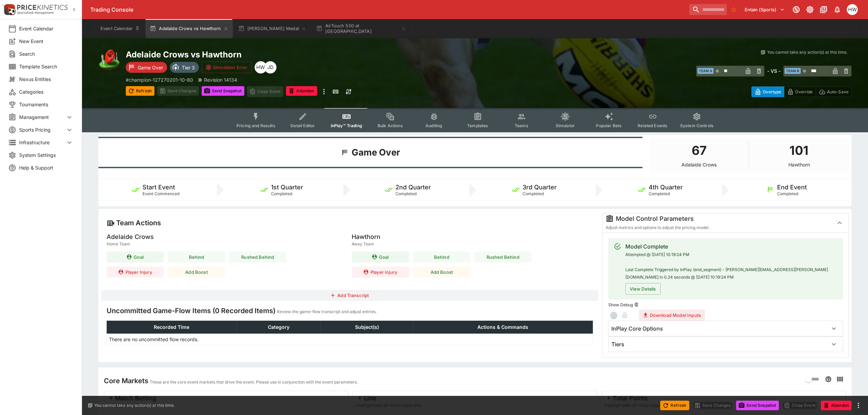 The width and height of the screenshot is (868, 415). Describe the element at coordinates (791, 187) in the screenshot. I see `h5: End Event` at that location.